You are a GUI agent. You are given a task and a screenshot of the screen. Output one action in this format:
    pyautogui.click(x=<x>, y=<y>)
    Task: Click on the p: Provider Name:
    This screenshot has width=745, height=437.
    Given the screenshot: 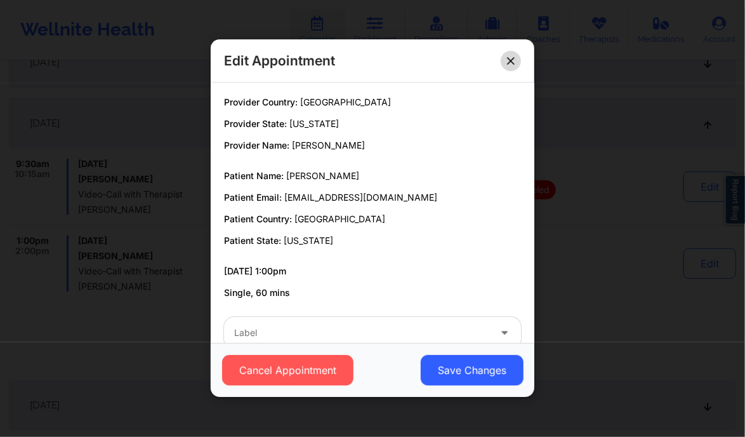 What is the action you would take?
    pyautogui.click(x=373, y=145)
    